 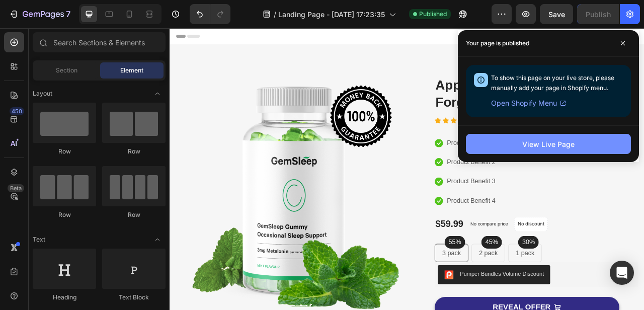 I want to click on p: Product Benefit 3, so click(x=383, y=195).